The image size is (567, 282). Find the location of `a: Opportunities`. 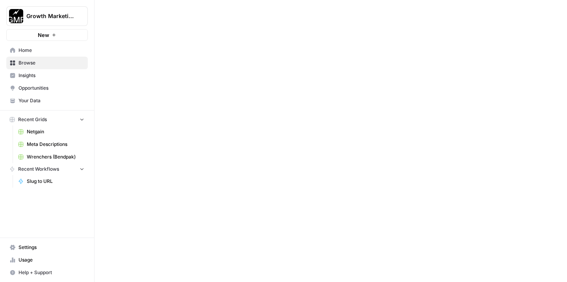

a: Opportunities is located at coordinates (47, 88).